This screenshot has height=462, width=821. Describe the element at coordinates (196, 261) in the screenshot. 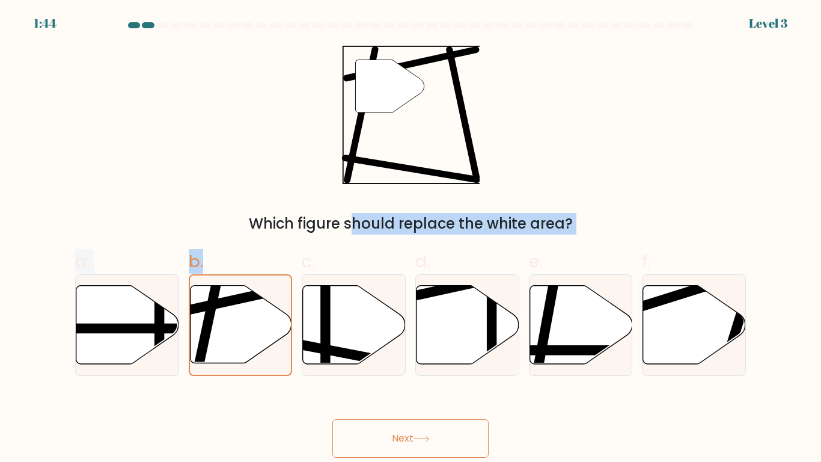

I see `span: b.` at that location.